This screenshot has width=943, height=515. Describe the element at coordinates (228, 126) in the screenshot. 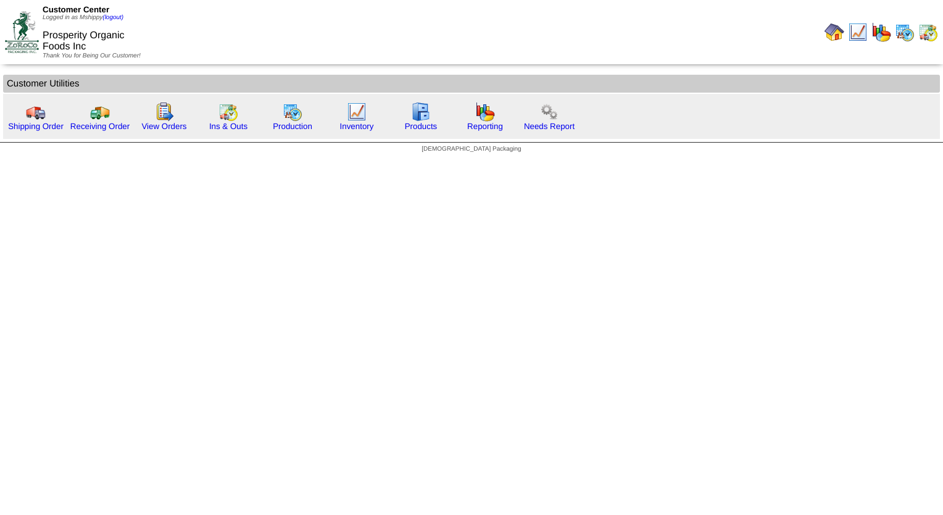

I see `a: Ins & Outs` at that location.